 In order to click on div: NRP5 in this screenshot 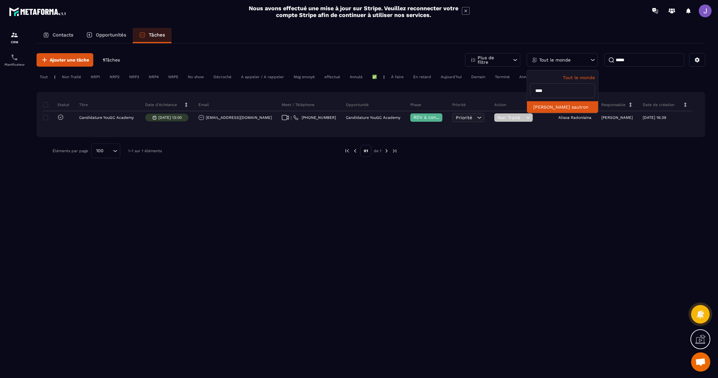, I will do `click(173, 77)`.